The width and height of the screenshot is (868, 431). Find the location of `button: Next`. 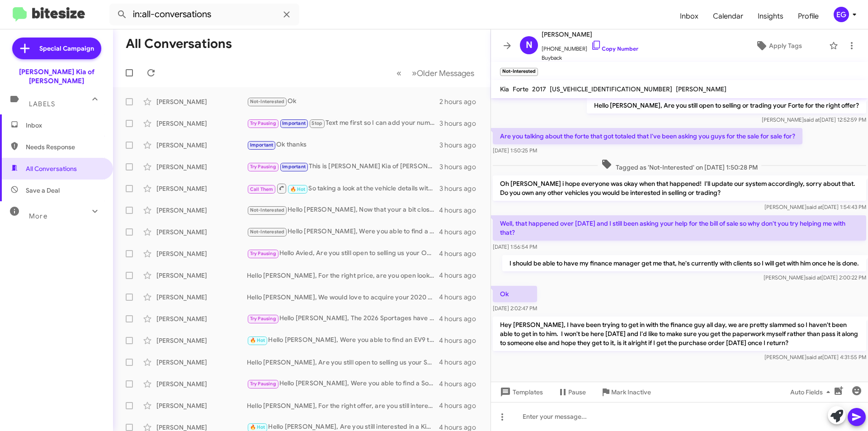

button: Next is located at coordinates (443, 73).